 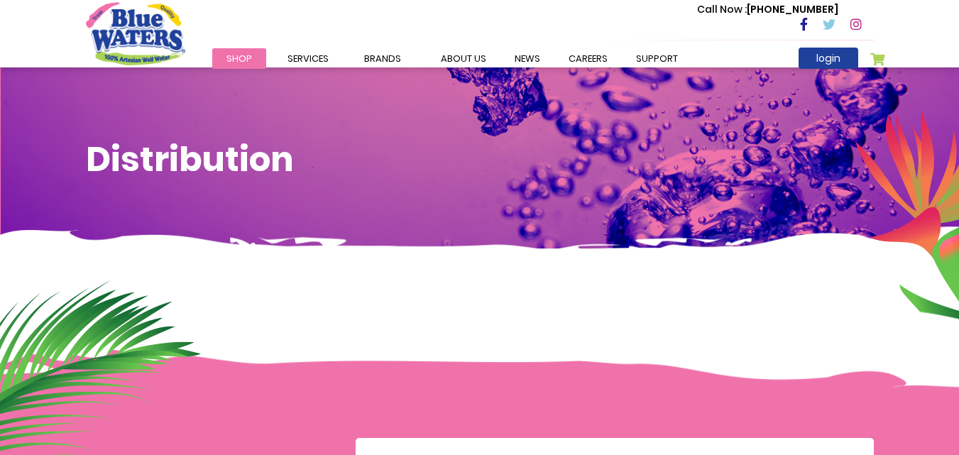 What do you see at coordinates (480, 160) in the screenshot?
I see `h1: Distribution` at bounding box center [480, 160].